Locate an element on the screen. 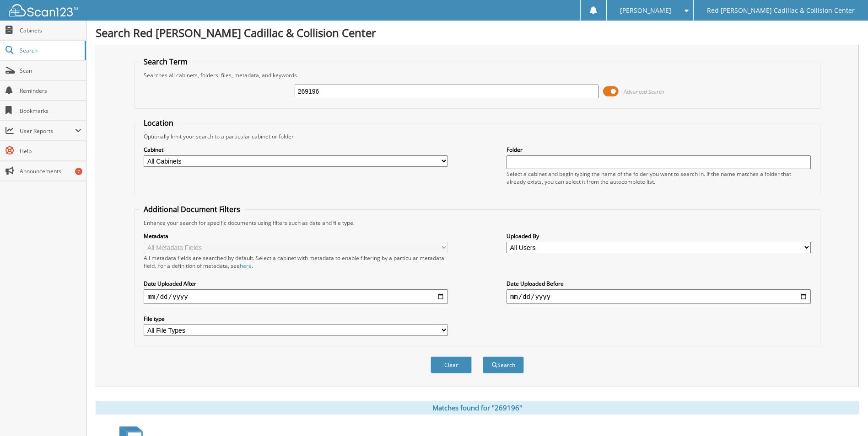 The height and width of the screenshot is (436, 868). div: Enhance your search for specific documents using filters such as date and file type. is located at coordinates (477, 223).